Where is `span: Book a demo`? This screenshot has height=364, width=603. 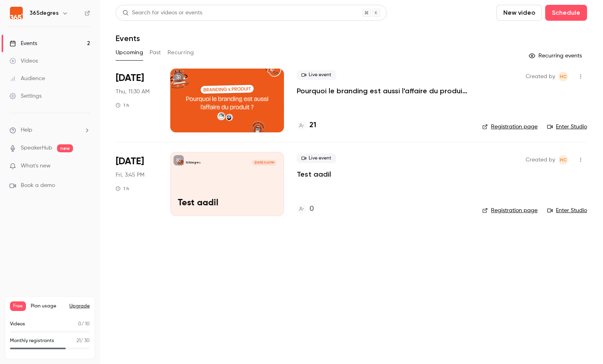
span: Book a demo is located at coordinates (38, 185).